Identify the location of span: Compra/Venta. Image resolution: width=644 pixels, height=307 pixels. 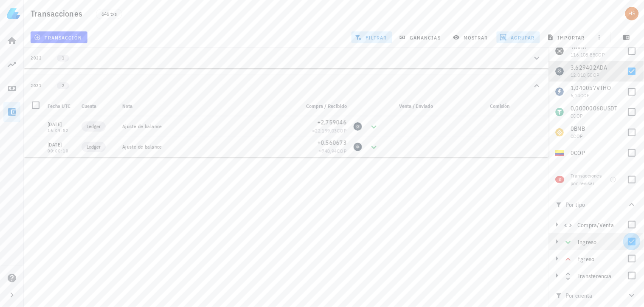
(596, 225).